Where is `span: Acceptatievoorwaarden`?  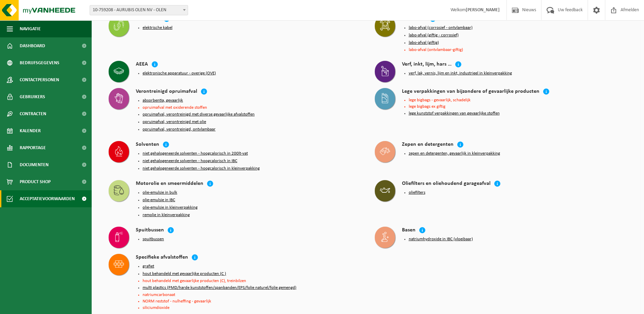 span: Acceptatievoorwaarden is located at coordinates (47, 199).